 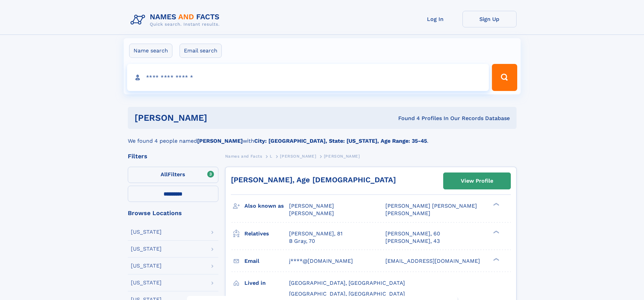 What do you see at coordinates (322, 137) in the screenshot?
I see `div: We found 4 people named with .` at bounding box center [322, 137].